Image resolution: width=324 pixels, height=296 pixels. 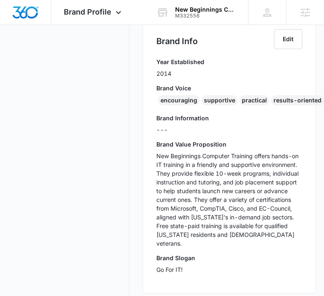 I want to click on h3: Brand Information, so click(x=229, y=118).